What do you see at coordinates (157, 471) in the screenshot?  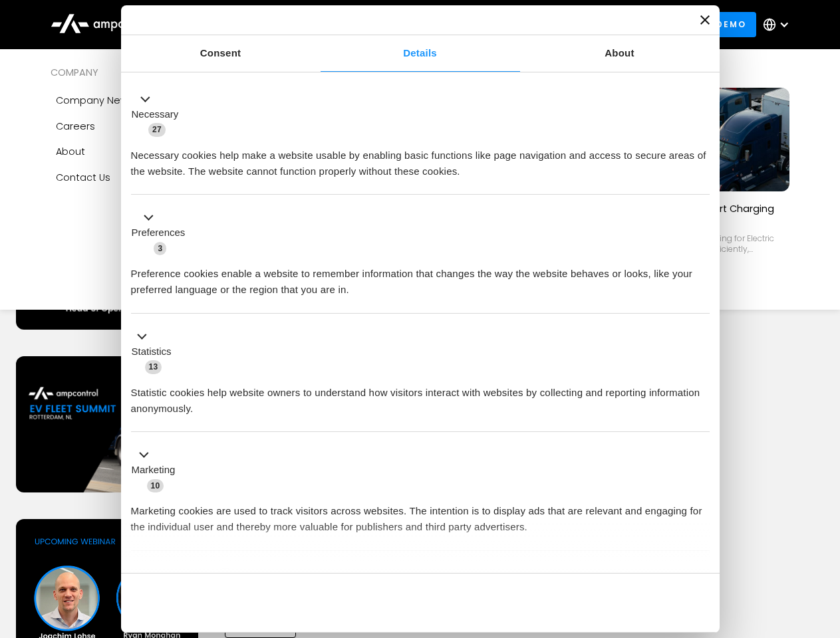 I see `button: Marketing (10)` at bounding box center [157, 471].